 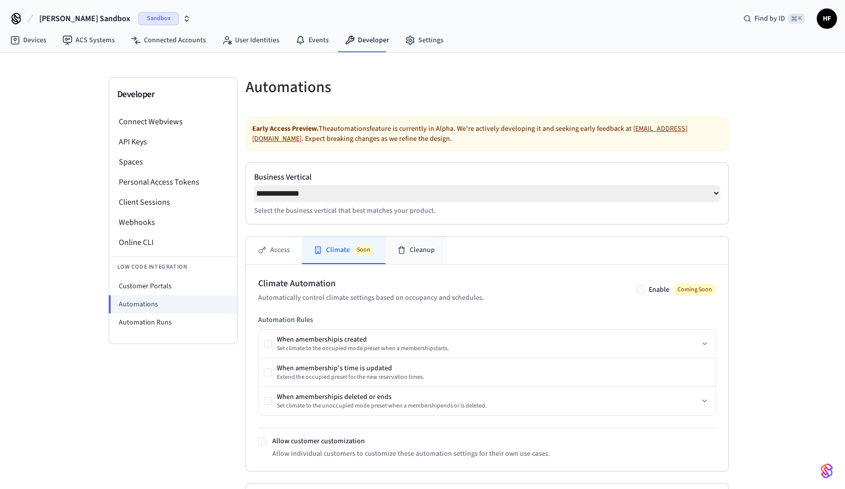 What do you see at coordinates (251, 40) in the screenshot?
I see `a: User Identities` at bounding box center [251, 40].